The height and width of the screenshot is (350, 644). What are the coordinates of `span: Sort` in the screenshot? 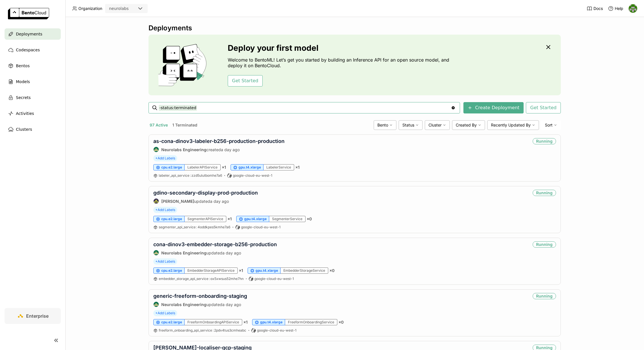 It's located at (548, 126).